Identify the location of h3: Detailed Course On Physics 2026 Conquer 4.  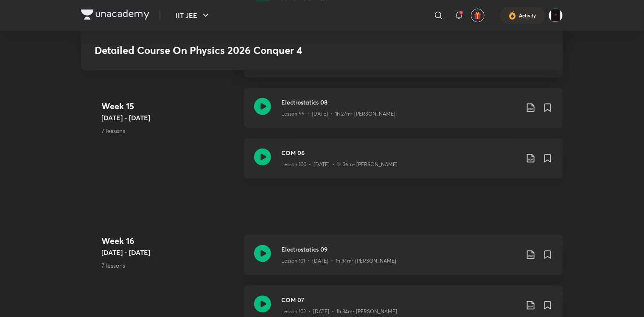
(261, 50).